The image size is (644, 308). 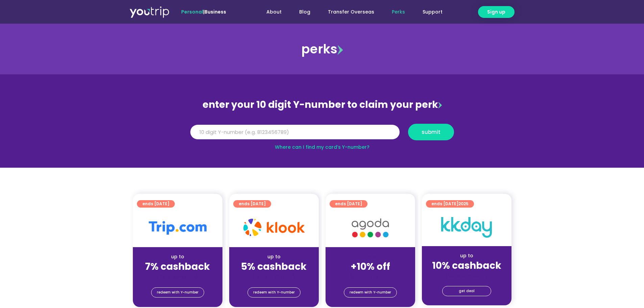 I want to click on span: 2025, so click(x=464, y=203).